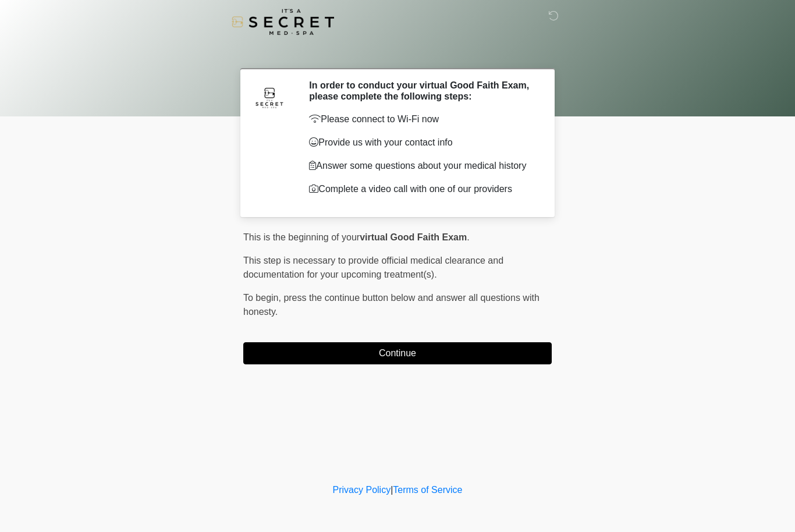 Image resolution: width=795 pixels, height=532 pixels. Describe the element at coordinates (269, 97) in the screenshot. I see `img: Agent Avatar` at that location.